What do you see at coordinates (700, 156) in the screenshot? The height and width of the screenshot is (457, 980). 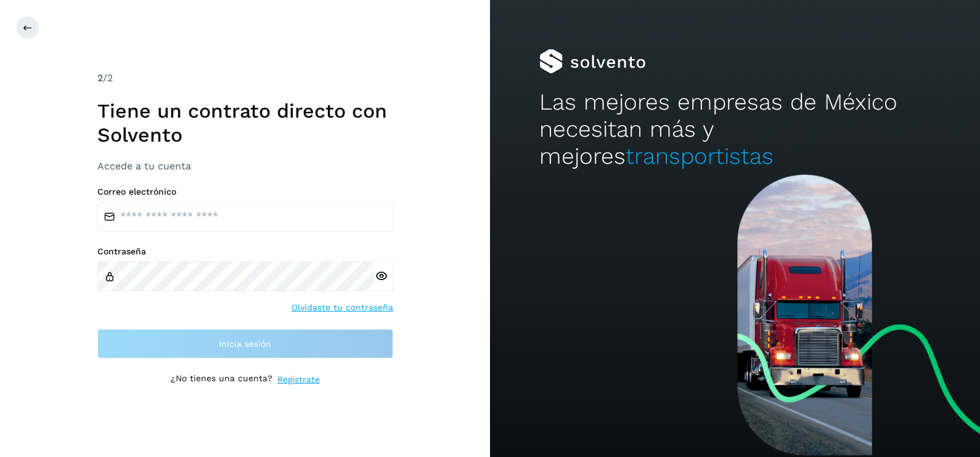 I see `span: transportistas` at bounding box center [700, 156].